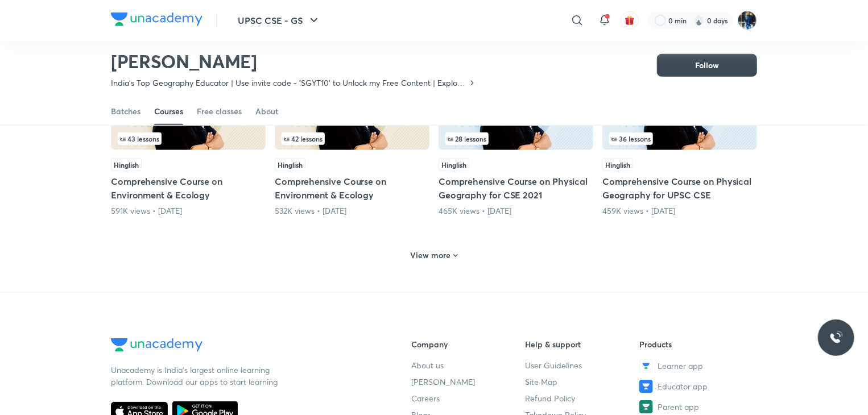 This screenshot has height=415, width=868. What do you see at coordinates (168, 111) in the screenshot?
I see `a: Courses` at bounding box center [168, 111].